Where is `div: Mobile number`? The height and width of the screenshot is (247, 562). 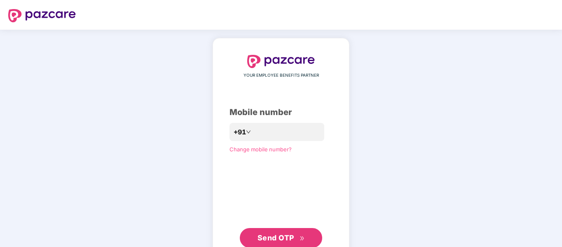
div: Mobile number is located at coordinates (281, 112).